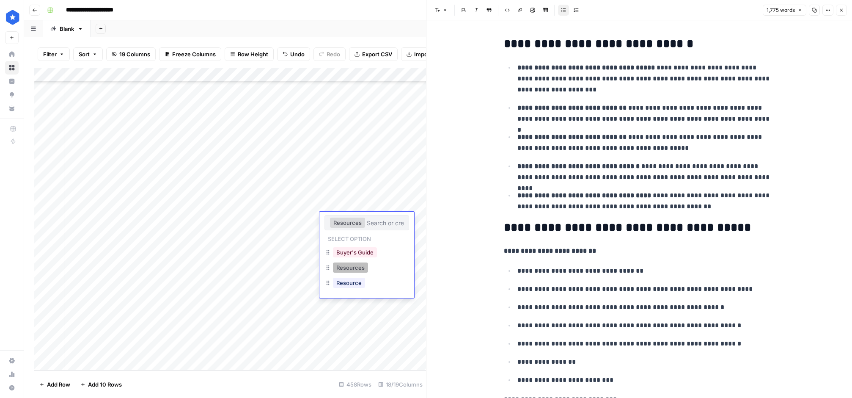 The height and width of the screenshot is (398, 852). Describe the element at coordinates (190, 54) in the screenshot. I see `button: Freeze Columns` at that location.